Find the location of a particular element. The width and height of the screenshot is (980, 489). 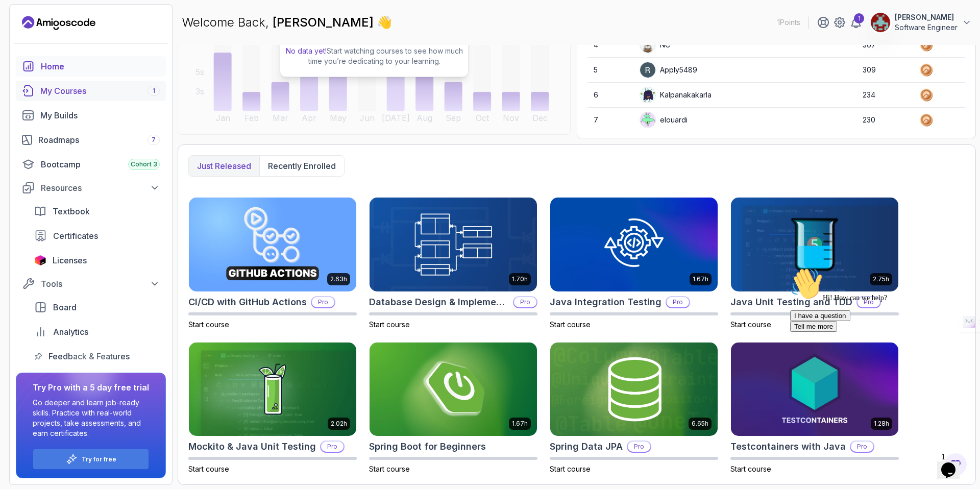

td: 5 is located at coordinates (610, 70).